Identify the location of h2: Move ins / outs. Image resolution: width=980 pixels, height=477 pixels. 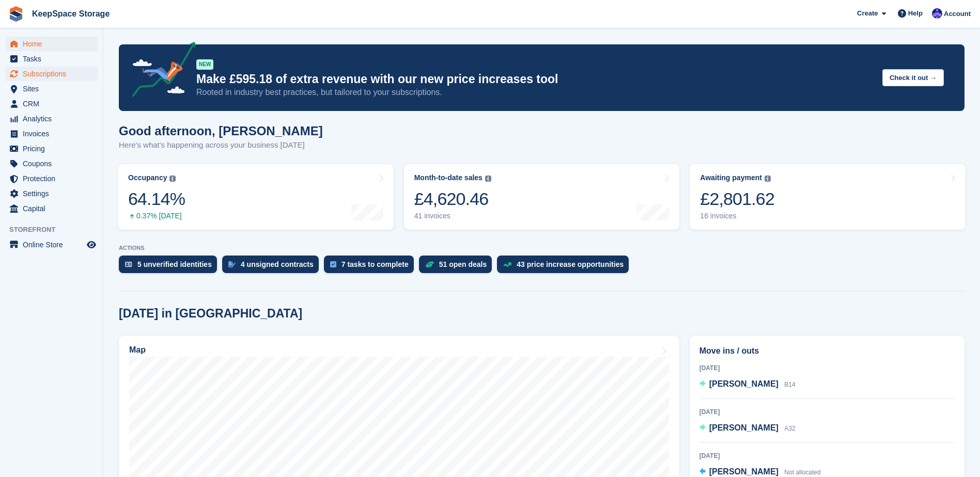
(827, 351).